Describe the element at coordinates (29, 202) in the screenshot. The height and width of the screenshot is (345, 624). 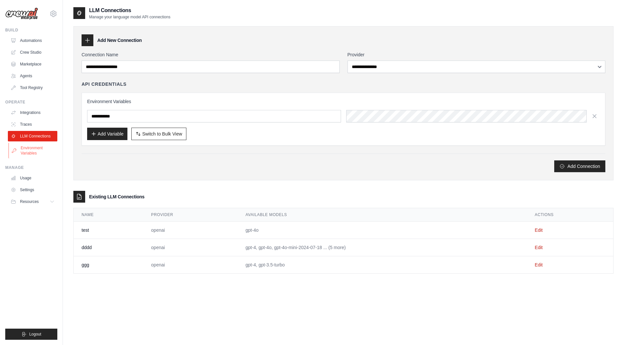
I see `span: Resources` at that location.